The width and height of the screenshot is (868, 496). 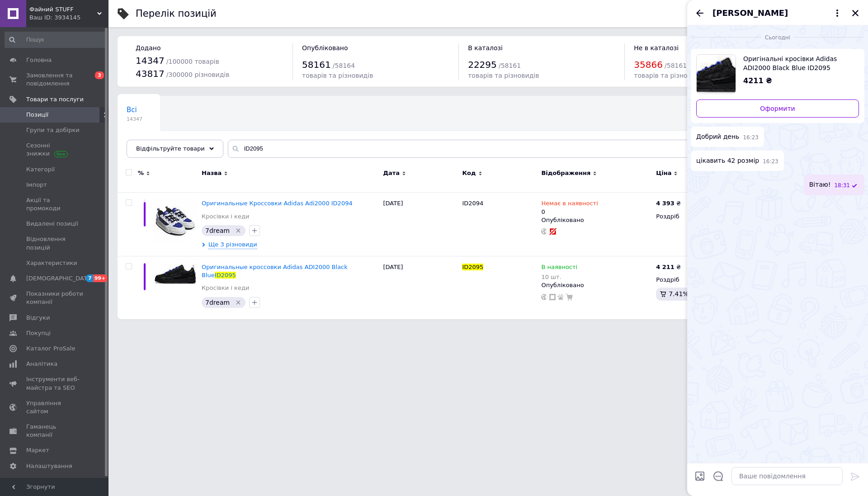 I want to click on span: Сьогодні, so click(x=778, y=38).